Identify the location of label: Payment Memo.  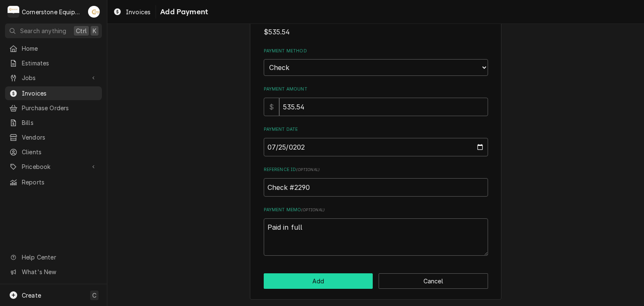
(376, 210).